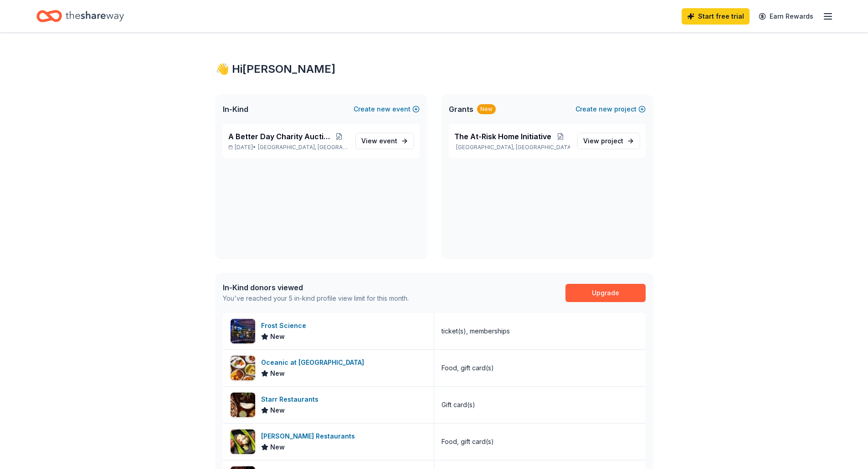 This screenshot has width=868, height=469. I want to click on img: Image for Oceanic at Pompano Beach, so click(242, 368).